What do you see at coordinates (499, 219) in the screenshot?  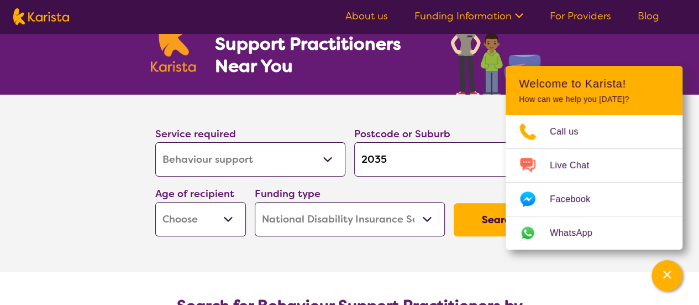 I see `button: Search` at bounding box center [499, 219].